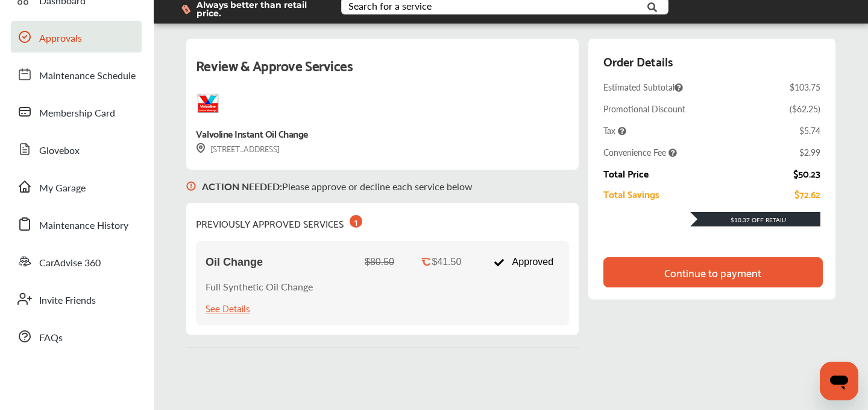 This screenshot has height=410, width=868. What do you see at coordinates (62, 188) in the screenshot?
I see `span: My Garage` at bounding box center [62, 188].